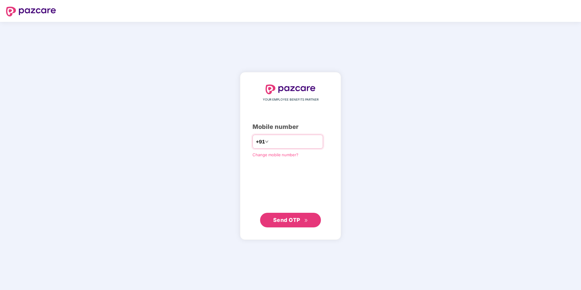  Describe the element at coordinates (290, 100) in the screenshot. I see `span: YOUR EMPLOYEE BENEFITS PARTNER` at that location.